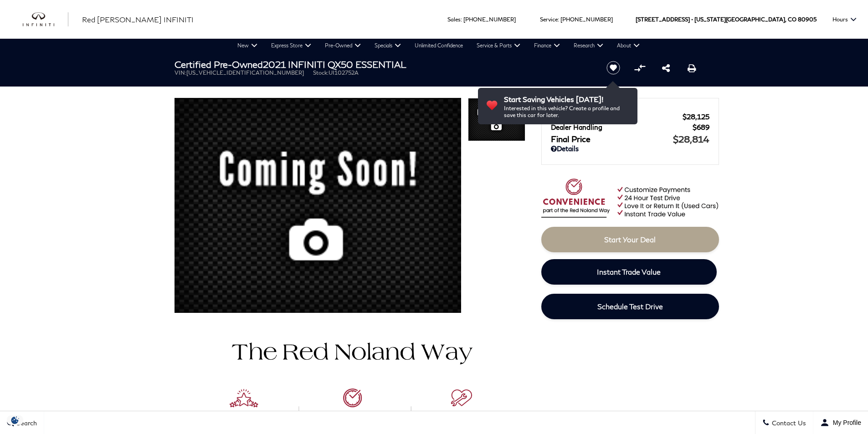 This screenshot has width=868, height=434. What do you see at coordinates (547, 46) in the screenshot?
I see `a: Finance` at bounding box center [547, 46].